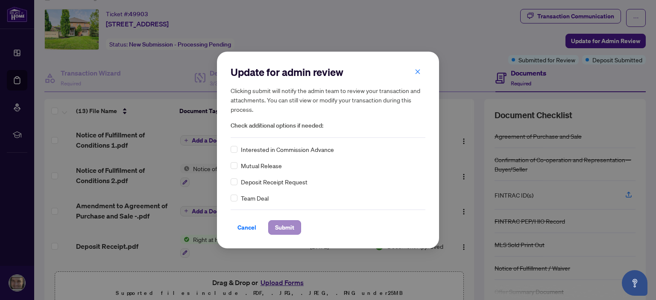 The image size is (656, 300). I want to click on span: Team Deal, so click(254, 198).